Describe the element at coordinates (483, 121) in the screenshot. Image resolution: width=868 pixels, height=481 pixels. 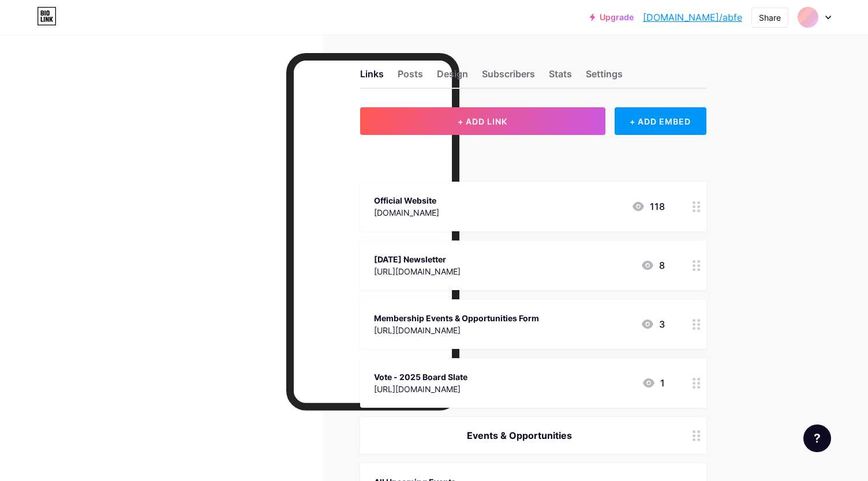
I see `span: + ADD LINK` at that location.